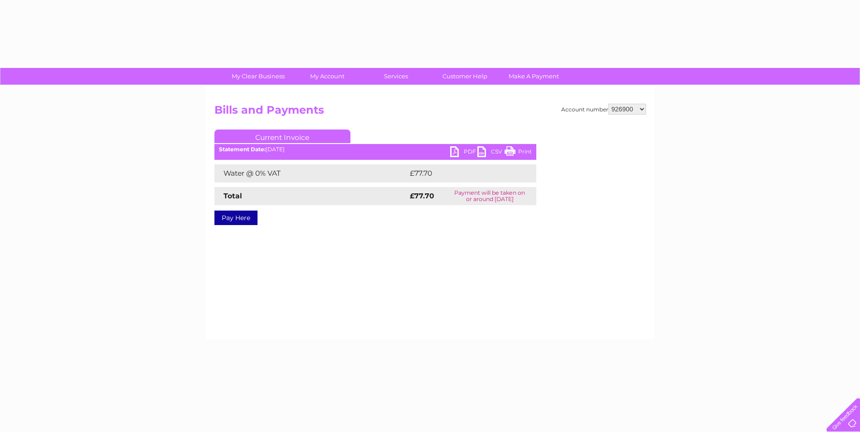  What do you see at coordinates (464, 153) in the screenshot?
I see `a: PDF` at bounding box center [464, 153].